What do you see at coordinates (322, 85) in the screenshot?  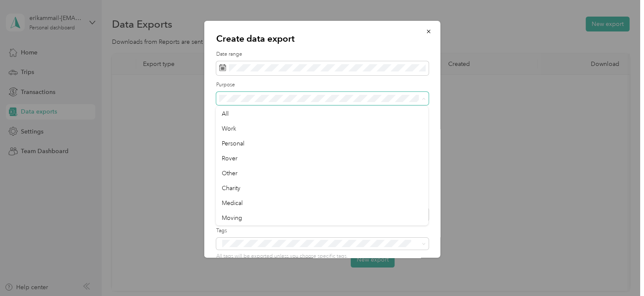 I see `label: Purpose` at bounding box center [322, 85].